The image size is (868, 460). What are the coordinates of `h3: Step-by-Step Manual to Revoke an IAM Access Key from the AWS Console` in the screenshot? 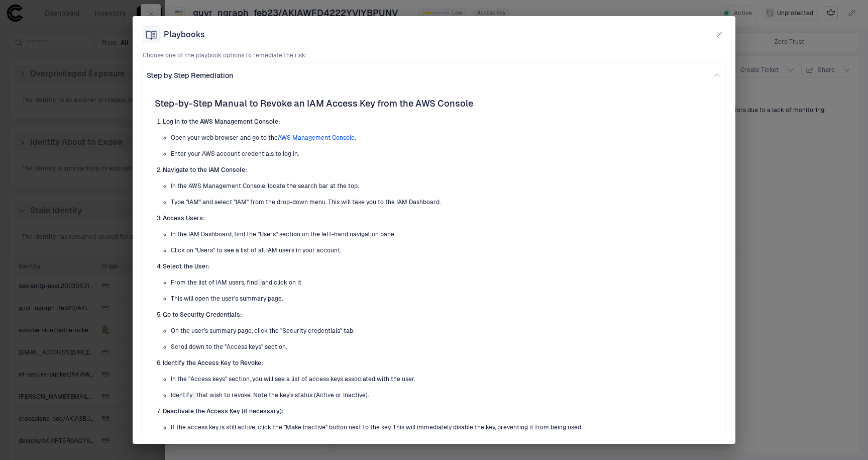 It's located at (434, 104).